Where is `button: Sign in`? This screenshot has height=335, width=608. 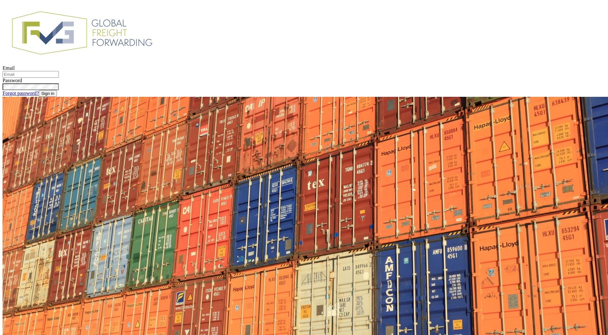 button: Sign in is located at coordinates (48, 93).